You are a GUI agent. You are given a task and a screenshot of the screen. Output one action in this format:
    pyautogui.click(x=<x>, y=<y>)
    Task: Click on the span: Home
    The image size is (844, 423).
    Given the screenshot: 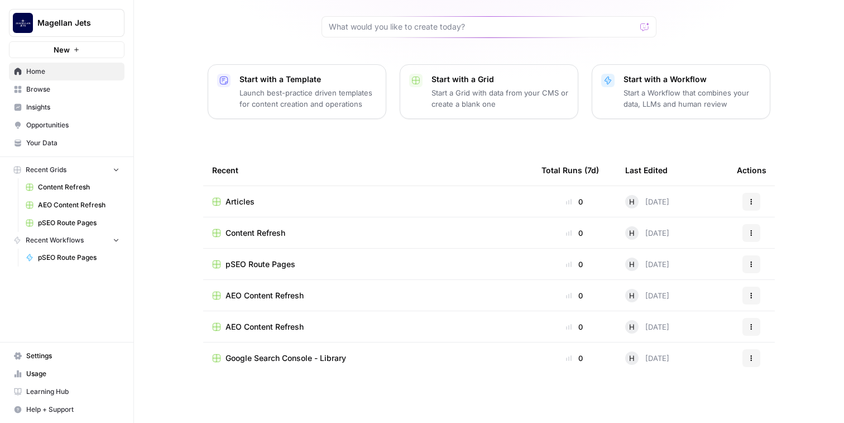 What is the action you would take?
    pyautogui.click(x=73, y=71)
    